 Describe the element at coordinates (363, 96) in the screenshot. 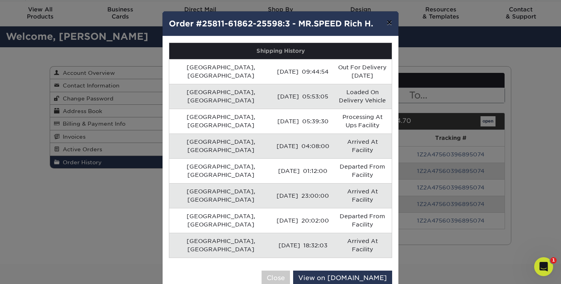

I see `td: Loaded On Delivery Vehicle` at that location.